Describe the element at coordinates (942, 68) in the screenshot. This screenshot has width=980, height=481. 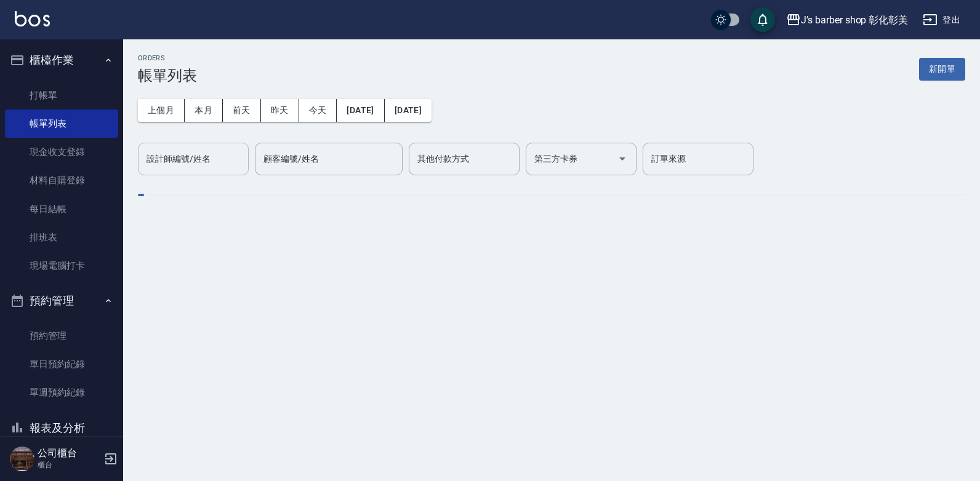
I see `a: 新開單` at that location.